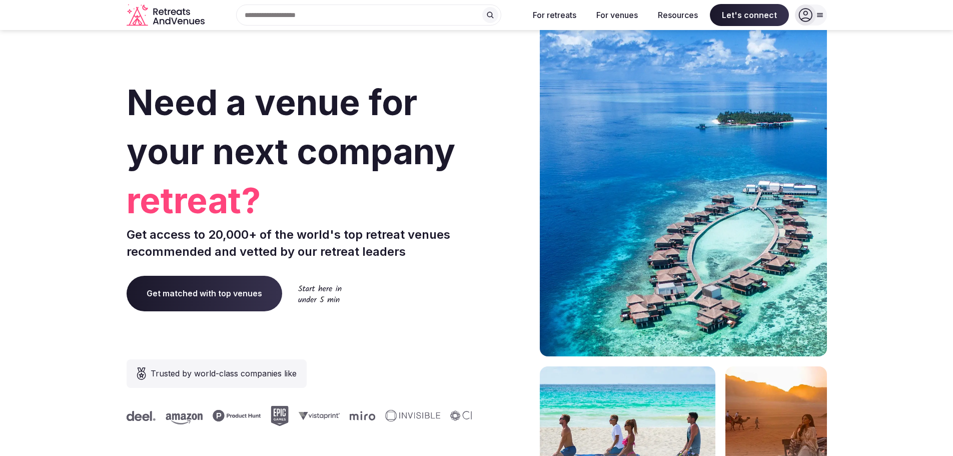  What do you see at coordinates (204, 293) in the screenshot?
I see `span: Get matched with top venues` at bounding box center [204, 293].